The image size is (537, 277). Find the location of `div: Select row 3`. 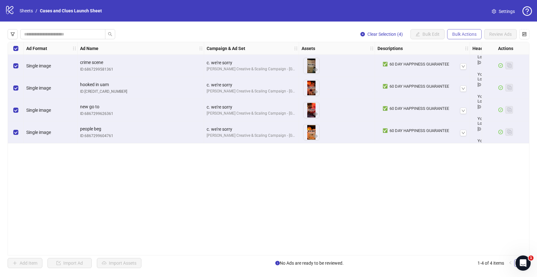

div: Select row 3 is located at coordinates (16, 110).